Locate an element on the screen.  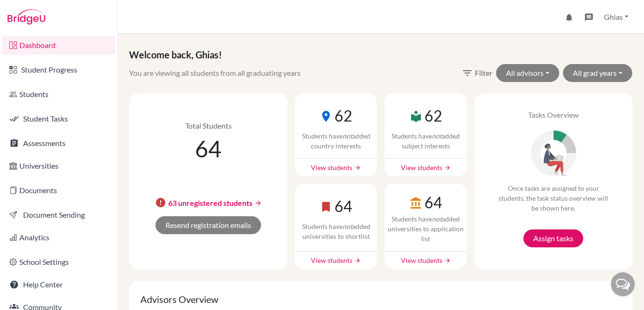
a: Analytics is located at coordinates (59, 237).